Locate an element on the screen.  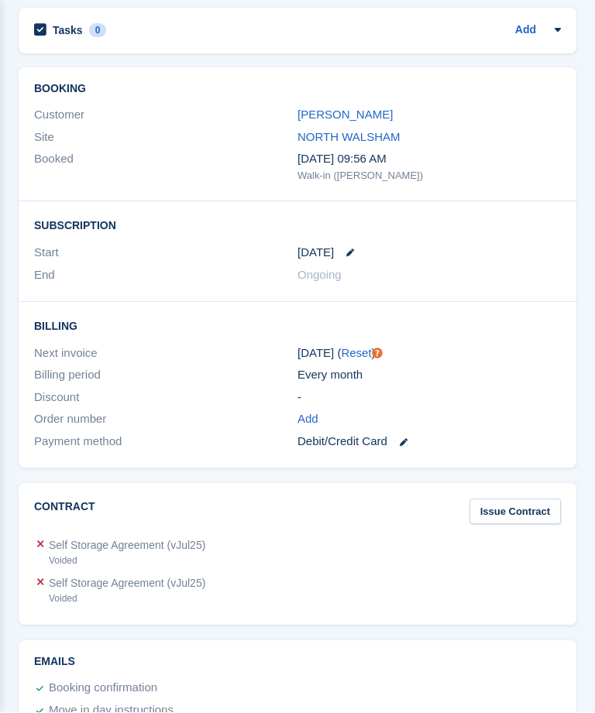
div: Discount is located at coordinates (166, 398).